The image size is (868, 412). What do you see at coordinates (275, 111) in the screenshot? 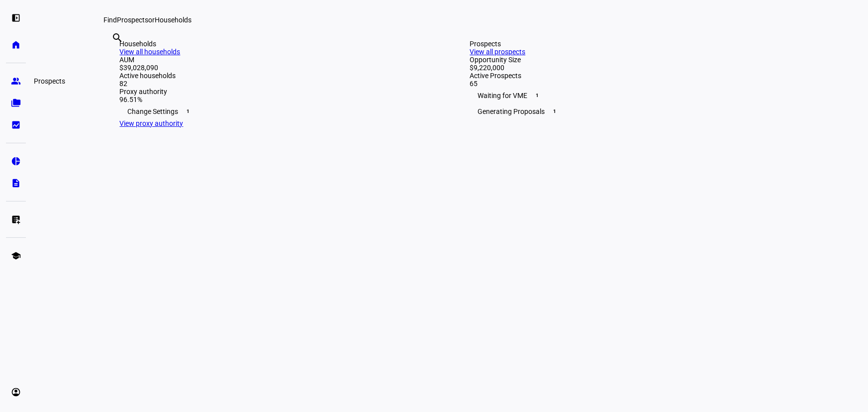
I see `div: Change Settings` at bounding box center [275, 111].